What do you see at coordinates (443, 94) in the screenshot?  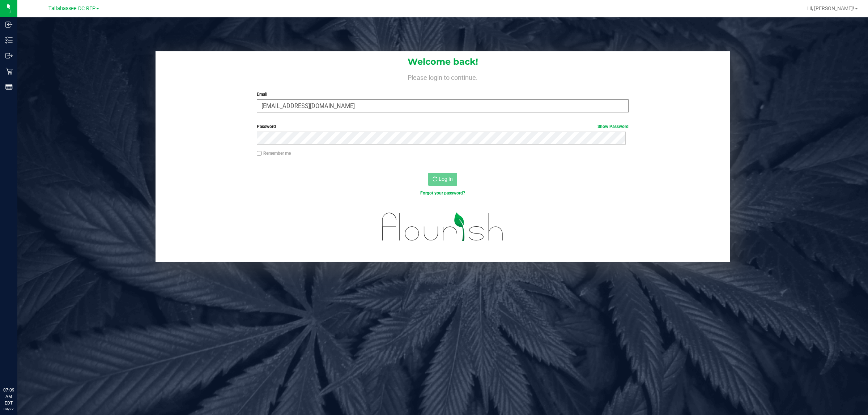 I see `label: Email` at bounding box center [443, 94].